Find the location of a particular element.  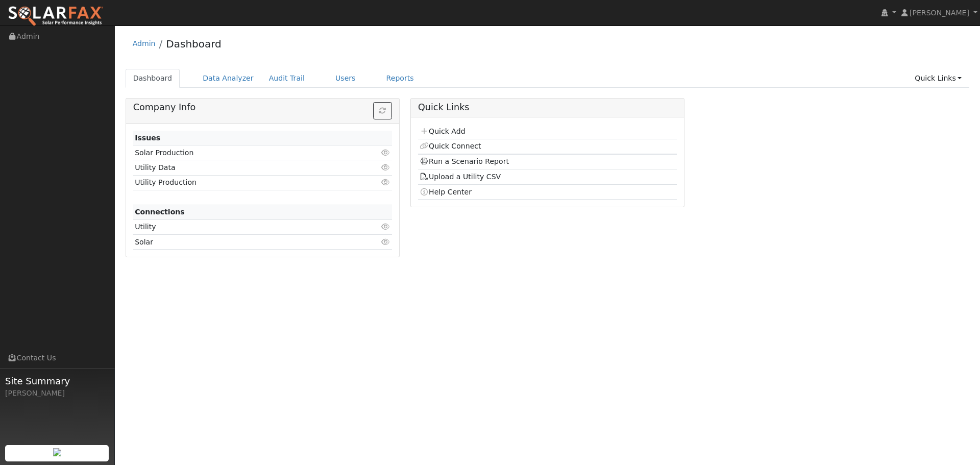

td: Utility is located at coordinates (242, 226).